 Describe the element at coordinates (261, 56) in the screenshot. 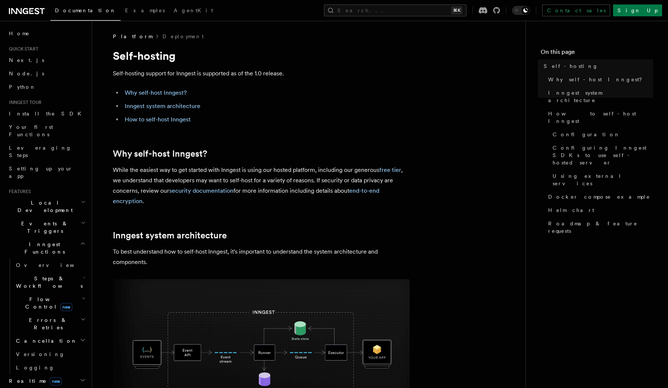

I see `h1: Self-hosting` at that location.